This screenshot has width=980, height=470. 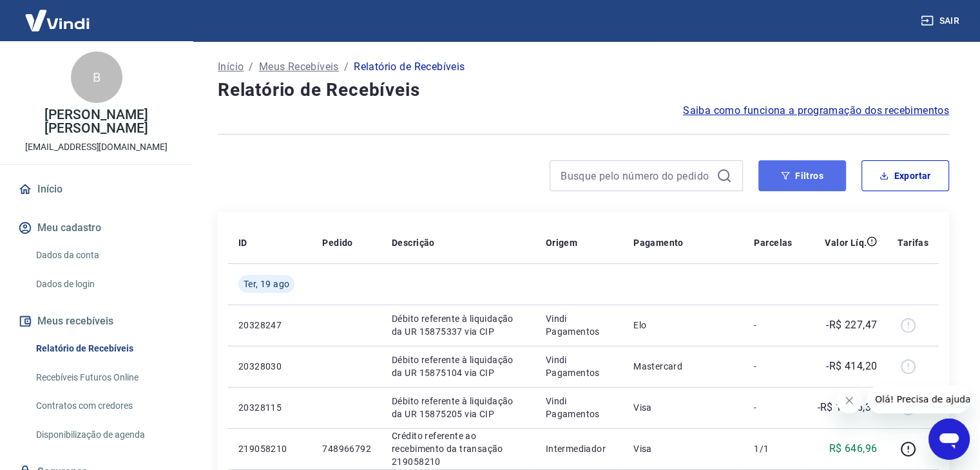 I want to click on button: Meu cadastro, so click(x=96, y=228).